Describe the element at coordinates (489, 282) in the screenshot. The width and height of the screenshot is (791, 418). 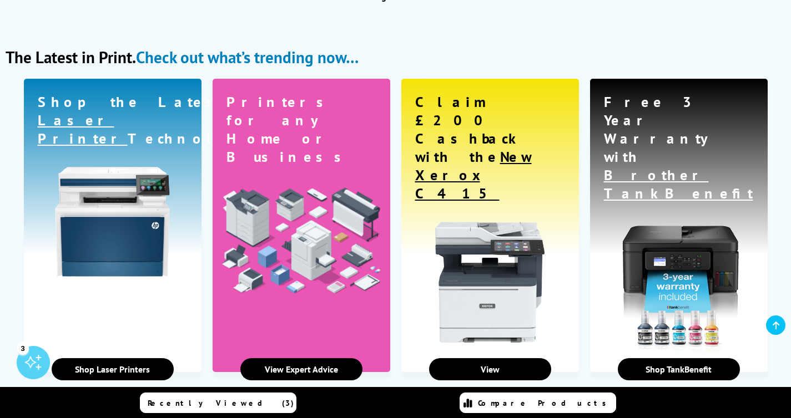
I see `img: Xerox C415 Laser Printer` at that location.